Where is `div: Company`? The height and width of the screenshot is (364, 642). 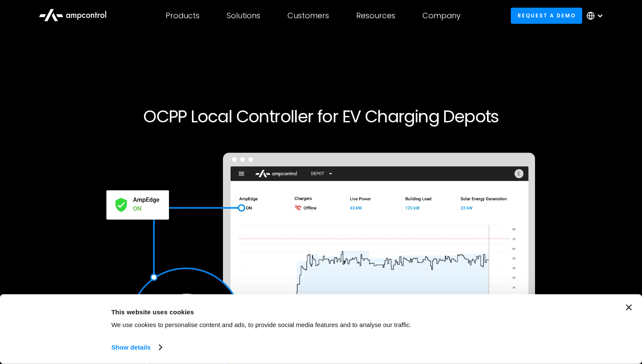 div: Company is located at coordinates (441, 16).